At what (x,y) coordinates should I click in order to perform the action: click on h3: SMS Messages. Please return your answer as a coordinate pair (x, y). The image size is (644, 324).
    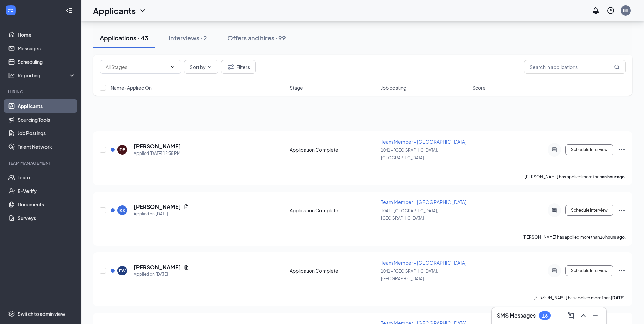
    Looking at the image, I should click on (516, 315).